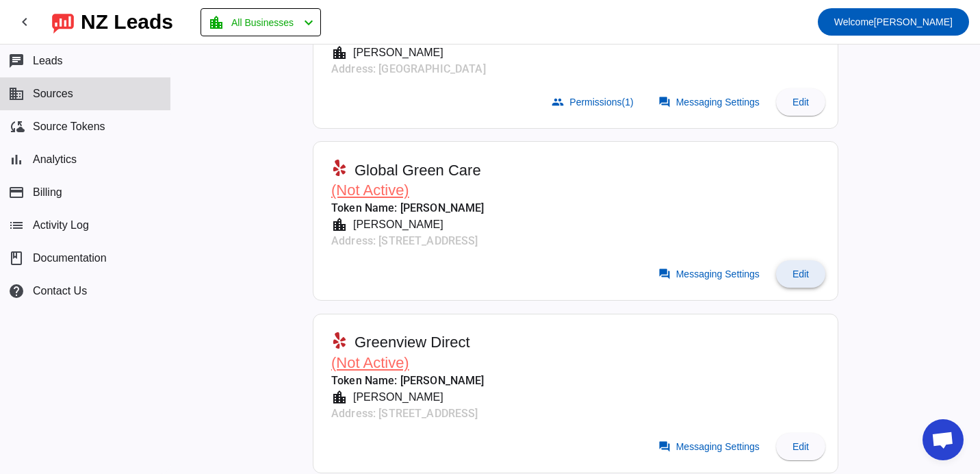 The width and height of the screenshot is (980, 474). Describe the element at coordinates (17, 291) in the screenshot. I see `mat-icon: help` at that location.